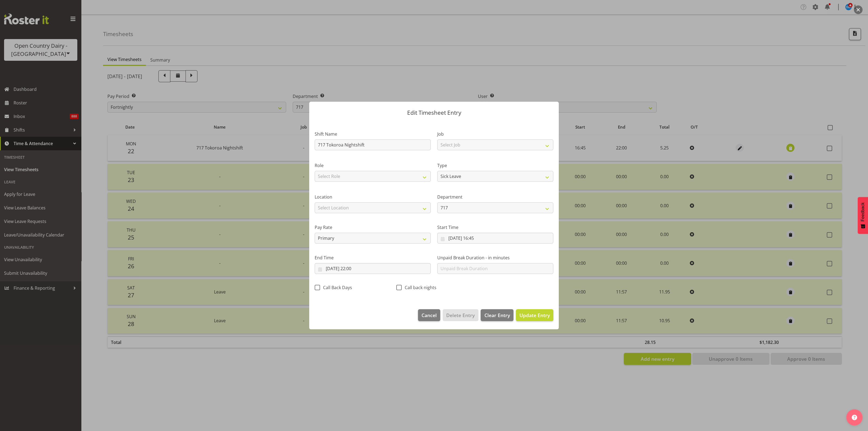  What do you see at coordinates (460, 315) in the screenshot?
I see `span: Delete Entry` at bounding box center [460, 315].